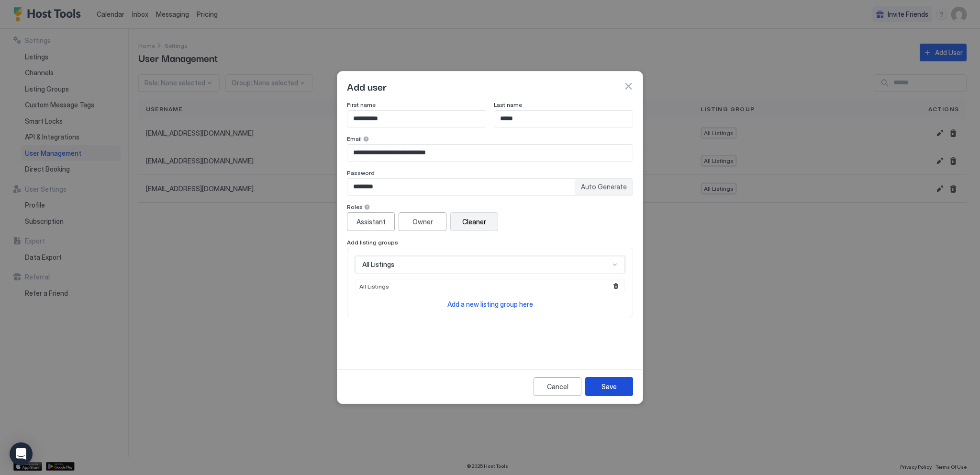 The image size is (980, 475). What do you see at coordinates (423, 221) in the screenshot?
I see `div: Owner` at bounding box center [423, 221].